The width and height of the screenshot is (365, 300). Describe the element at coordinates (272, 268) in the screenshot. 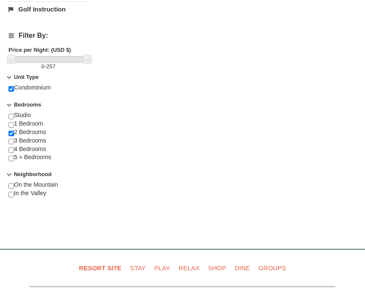

I see `a: Groups` at that location.